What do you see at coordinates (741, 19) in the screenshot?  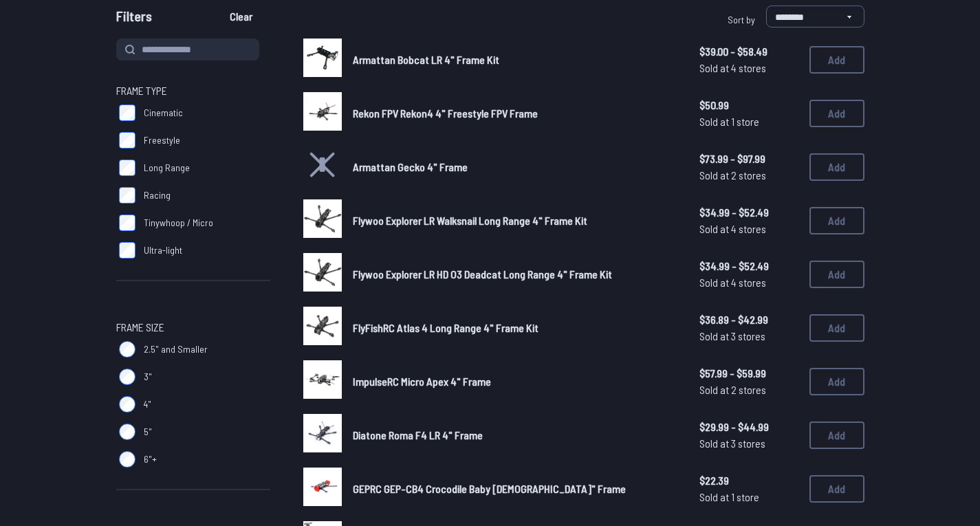 I see `span: Sort by` at bounding box center [741, 19].